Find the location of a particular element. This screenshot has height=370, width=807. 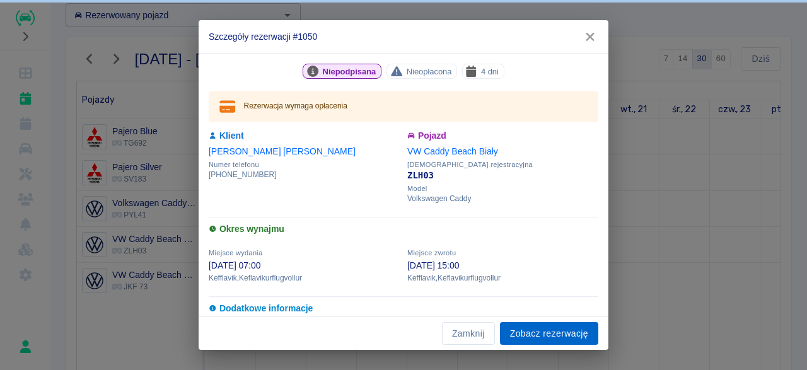

span: Nieopłacona is located at coordinates (429, 71).